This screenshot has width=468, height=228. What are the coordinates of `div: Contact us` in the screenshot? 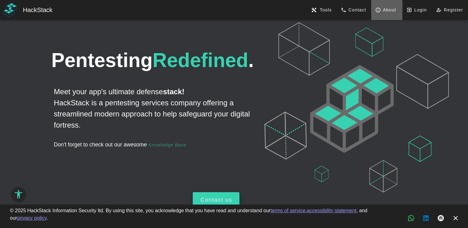 It's located at (216, 200).